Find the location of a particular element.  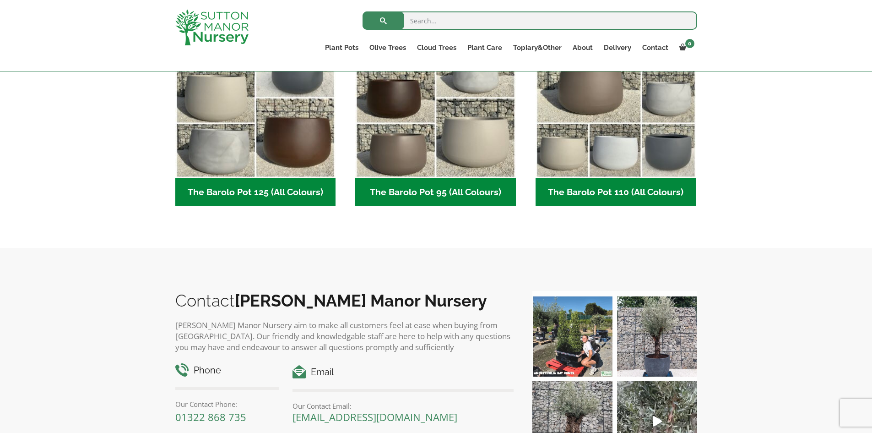

a: Plant Care is located at coordinates (485, 48).